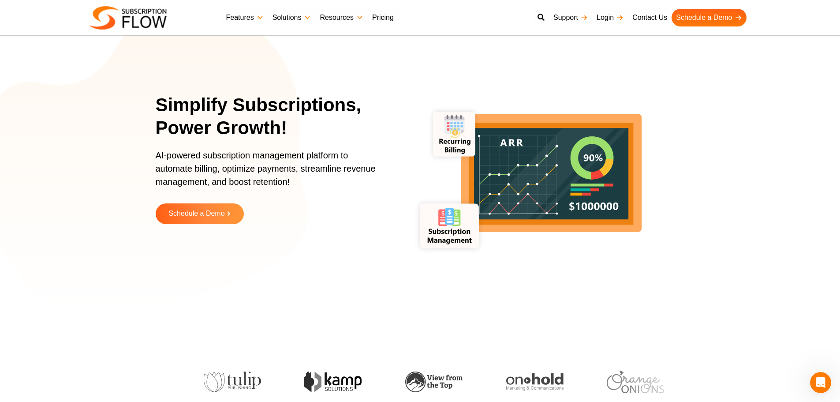 The height and width of the screenshot is (402, 840). What do you see at coordinates (262, 381) in the screenshot?
I see `img: kamp-solution` at bounding box center [262, 381].